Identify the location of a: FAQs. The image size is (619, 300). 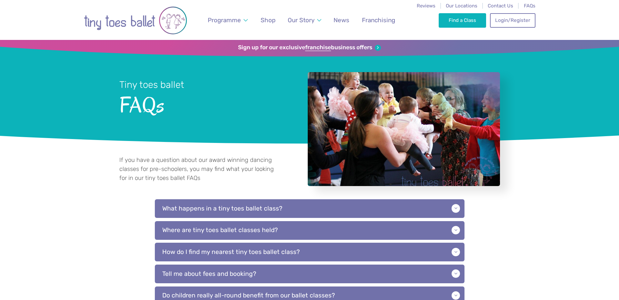
(529, 6).